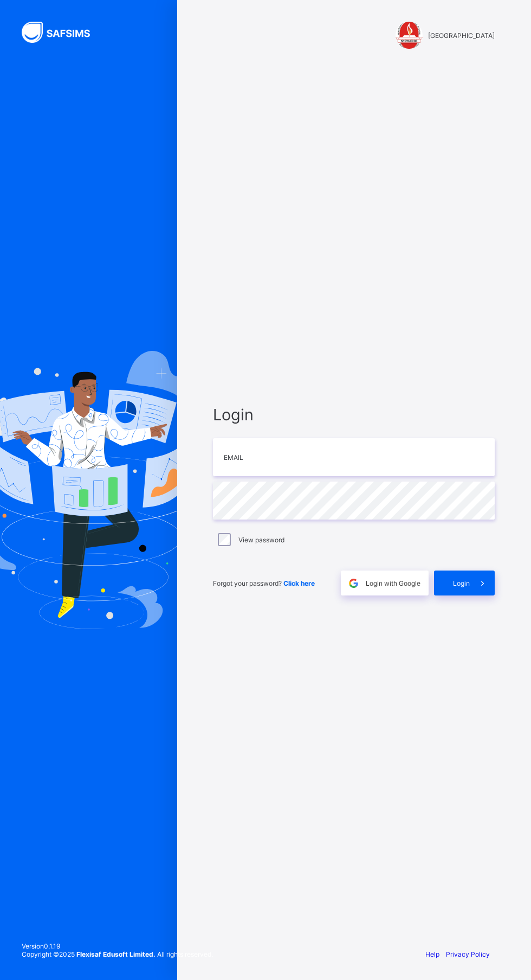  What do you see at coordinates (299, 582) in the screenshot?
I see `a: Click here` at bounding box center [299, 582].